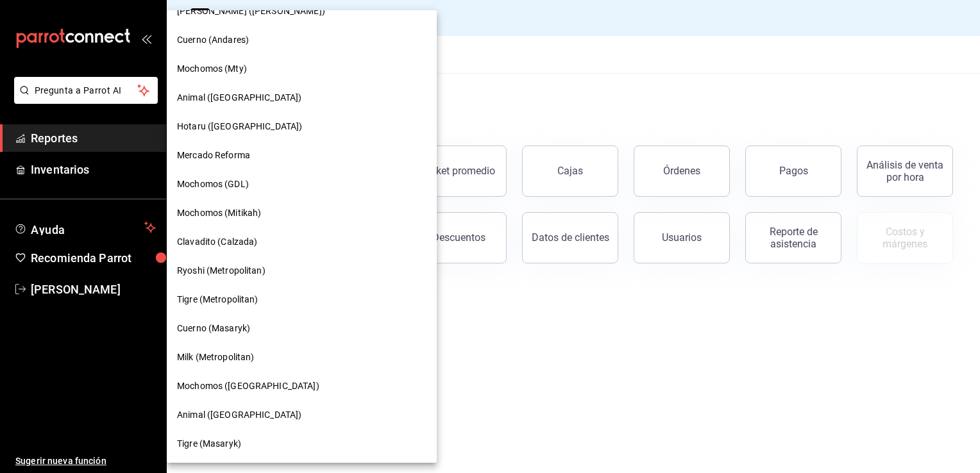 This screenshot has width=980, height=473. Describe the element at coordinates (217, 242) in the screenshot. I see `span: Clavadito (Calzada)` at that location.